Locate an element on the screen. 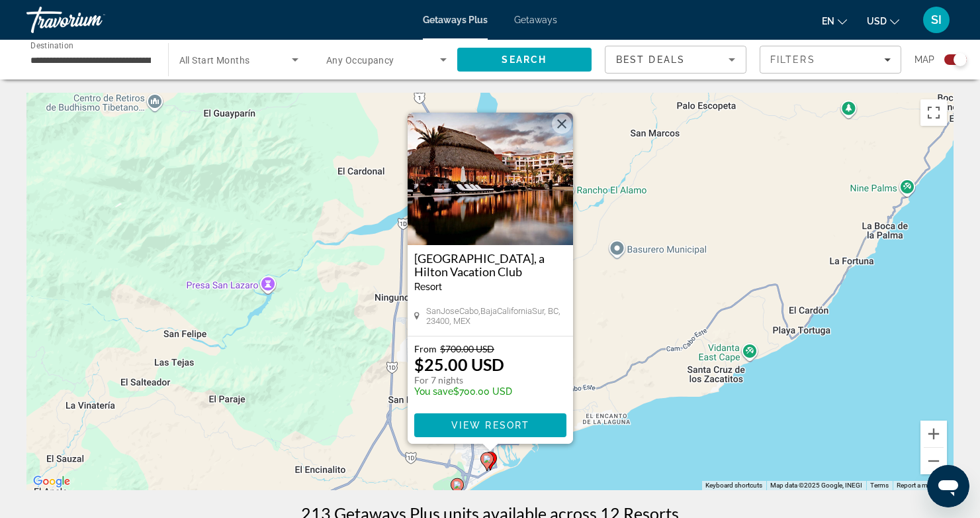  button: Filters is located at coordinates (830, 59).